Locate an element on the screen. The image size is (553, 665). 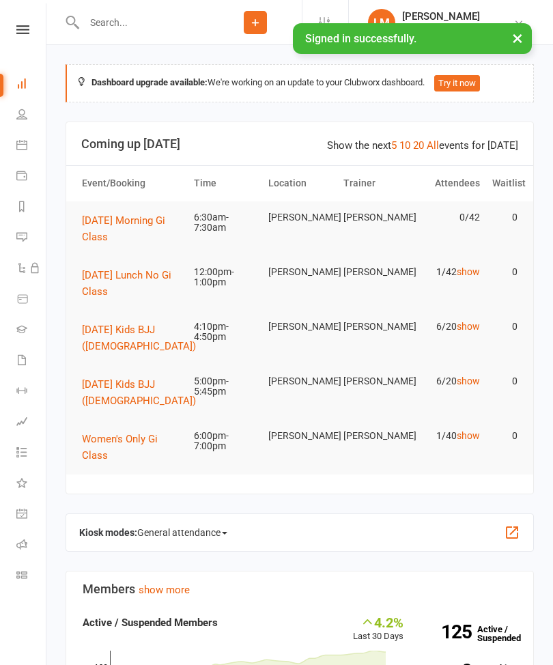
td: 1/40 is located at coordinates (449, 436).